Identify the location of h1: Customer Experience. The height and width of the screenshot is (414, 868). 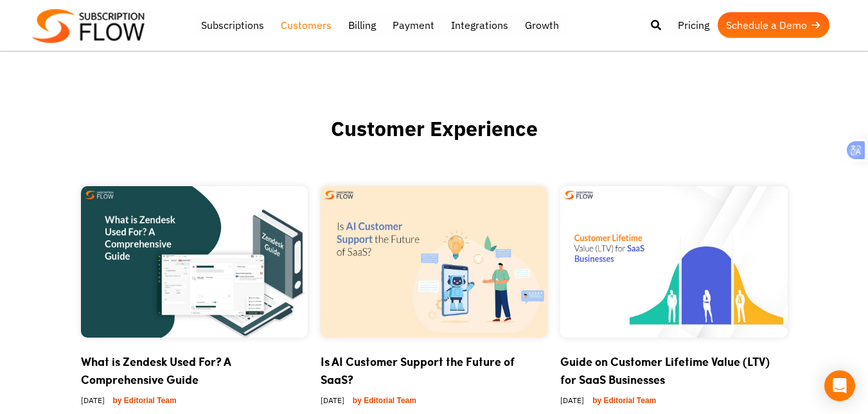
(434, 144).